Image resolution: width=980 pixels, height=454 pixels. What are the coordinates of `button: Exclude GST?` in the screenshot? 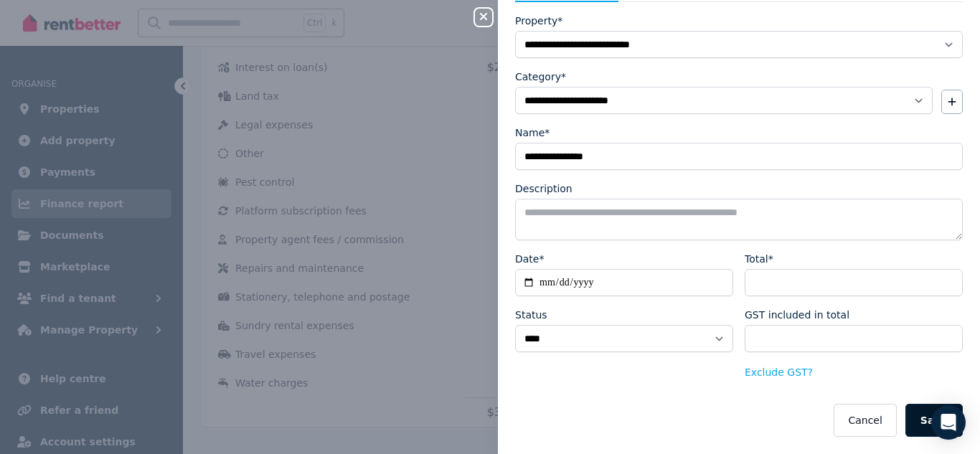 It's located at (779, 372).